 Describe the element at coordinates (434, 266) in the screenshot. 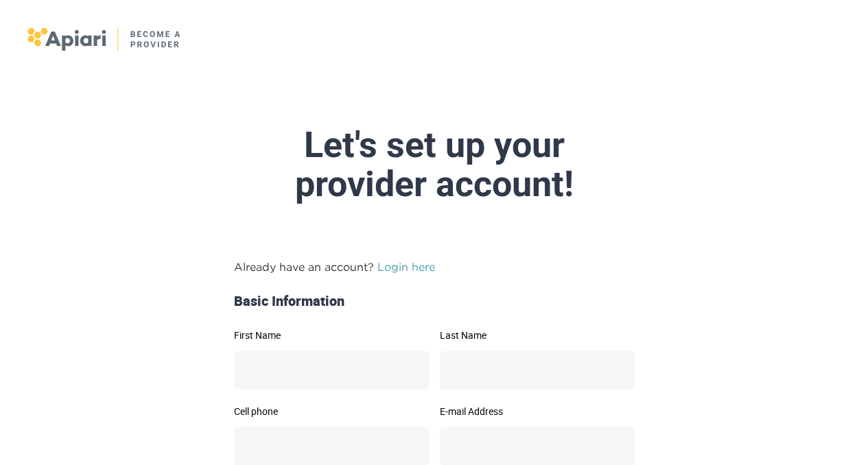

I see `p: Already have an account?` at that location.